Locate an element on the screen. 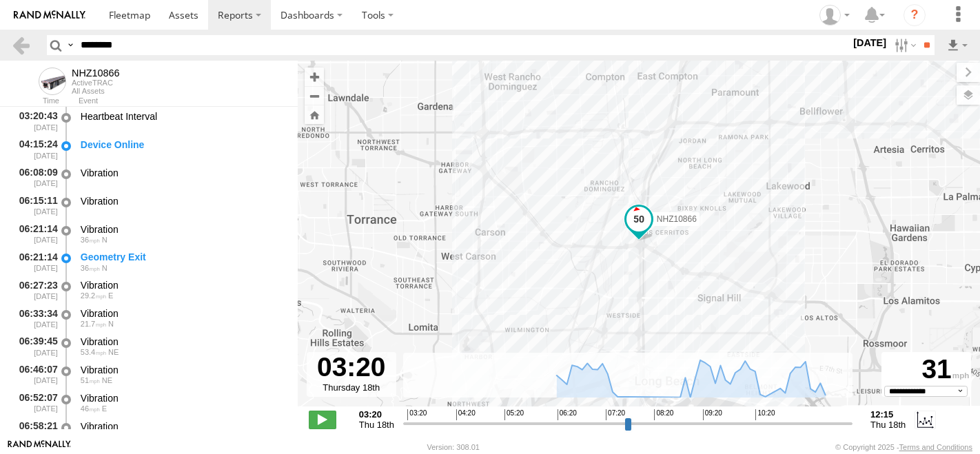 Image resolution: width=980 pixels, height=454 pixels. div: Zulema McIntosch is located at coordinates (835, 15).